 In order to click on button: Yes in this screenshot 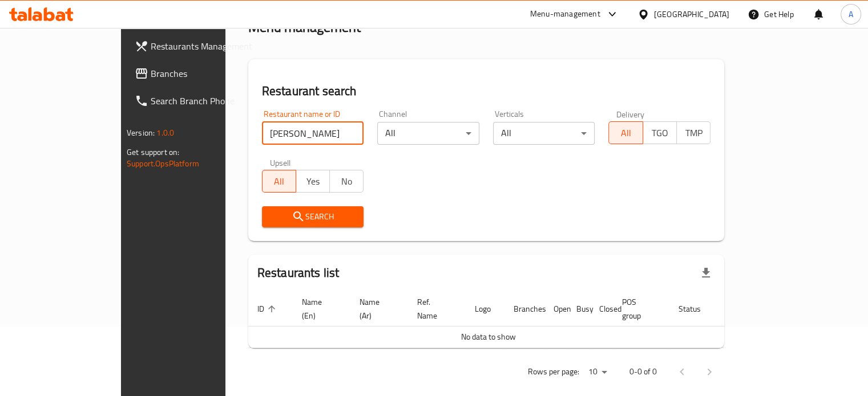, I will do `click(313, 181)`.